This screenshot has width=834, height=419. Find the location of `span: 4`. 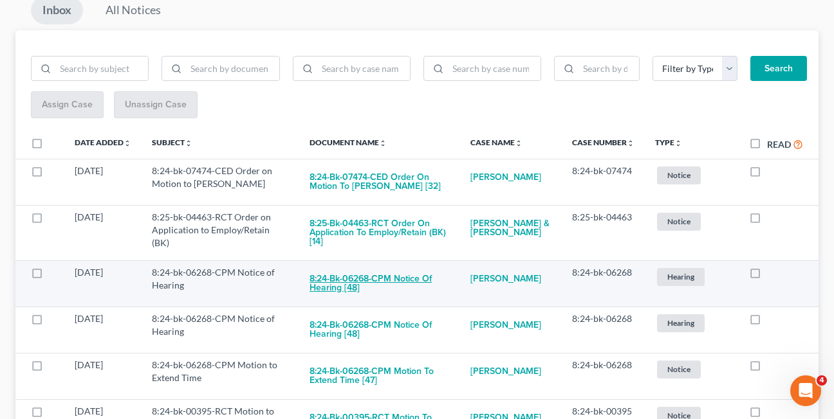

span: 4 is located at coordinates (822, 381).